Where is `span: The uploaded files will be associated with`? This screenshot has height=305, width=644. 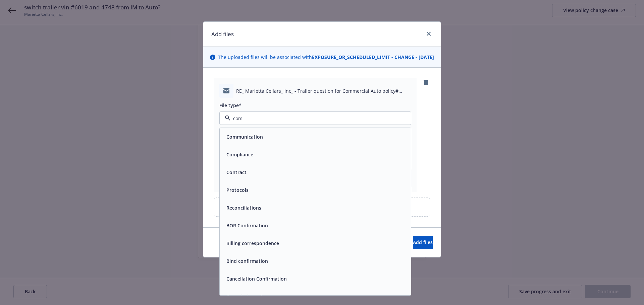 span: The uploaded files will be associated with is located at coordinates (326, 57).